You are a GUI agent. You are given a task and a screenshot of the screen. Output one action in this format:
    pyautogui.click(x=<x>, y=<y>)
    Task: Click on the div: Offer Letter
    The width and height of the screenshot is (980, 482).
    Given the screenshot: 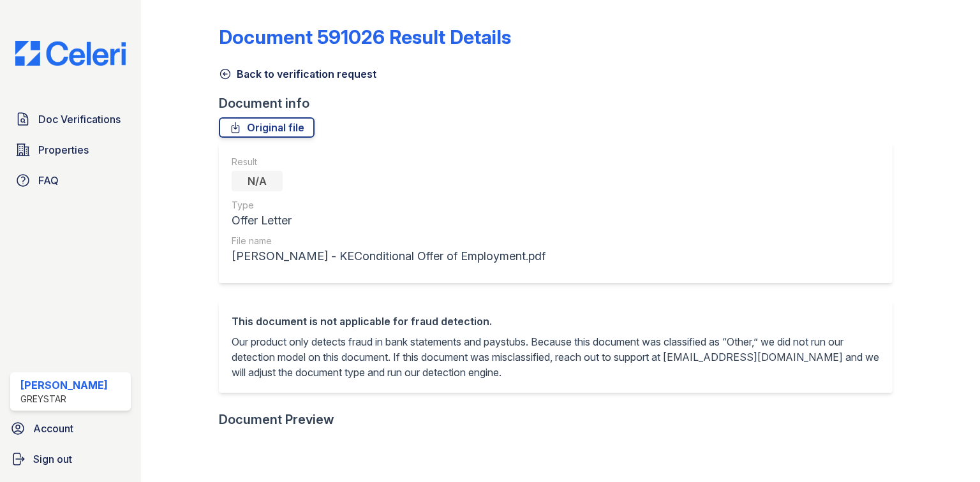 What is the action you would take?
    pyautogui.click(x=388, y=221)
    